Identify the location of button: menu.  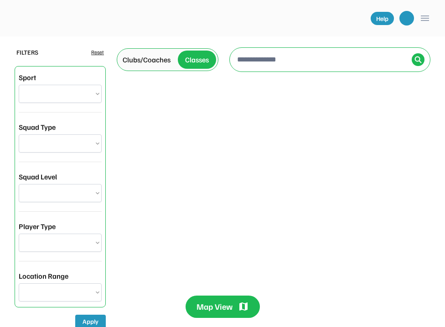
(425, 18).